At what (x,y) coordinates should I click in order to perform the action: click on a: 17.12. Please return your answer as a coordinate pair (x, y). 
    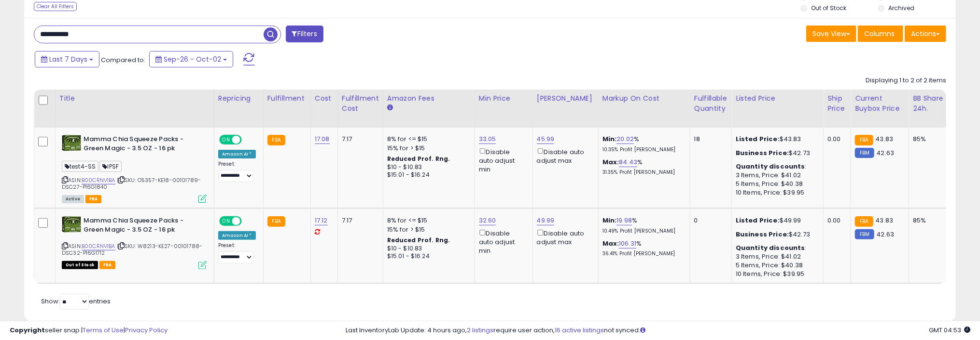
    Looking at the image, I should click on (321, 221).